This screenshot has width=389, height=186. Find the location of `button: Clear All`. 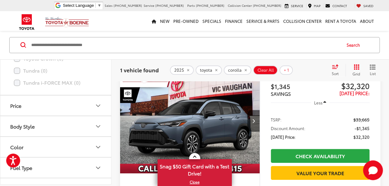

button: Clear All is located at coordinates (265, 70).